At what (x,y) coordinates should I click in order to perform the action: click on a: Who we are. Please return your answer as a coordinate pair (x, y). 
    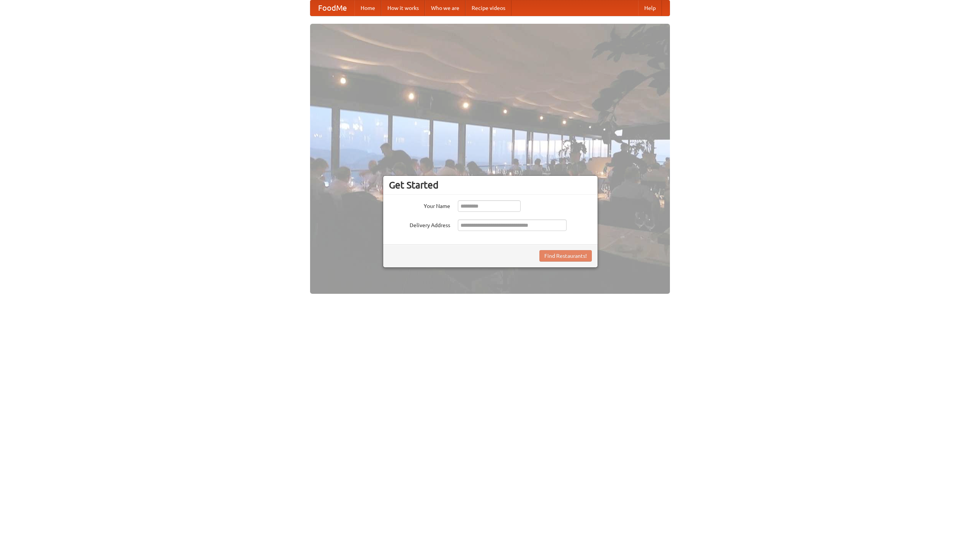
    Looking at the image, I should click on (445, 8).